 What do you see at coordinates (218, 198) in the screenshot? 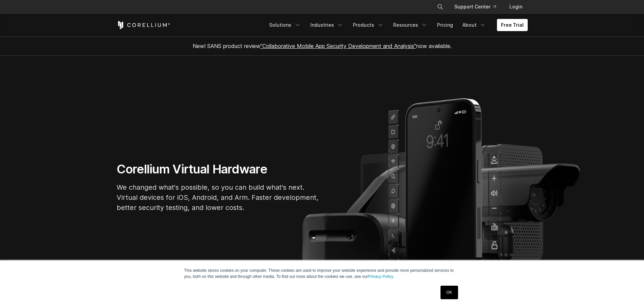
I see `p: We changed what's possible, so you can build what's next. Virtual devices for iOS, Android, and A...` at bounding box center [218, 198].